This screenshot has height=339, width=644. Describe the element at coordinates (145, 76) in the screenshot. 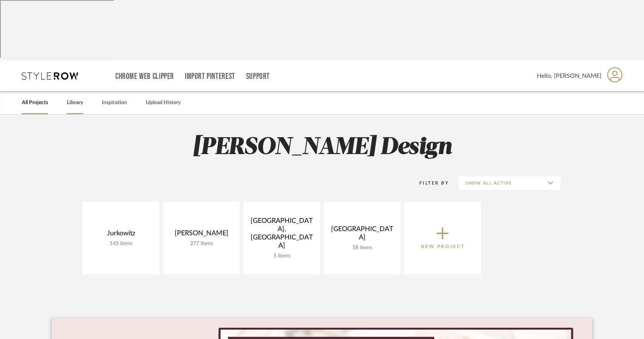

I see `a: Chrome Web Clipper` at that location.